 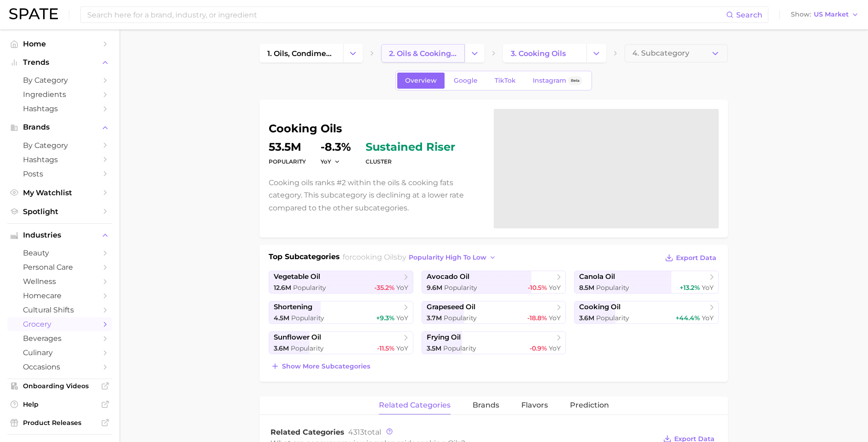 What do you see at coordinates (60, 174) in the screenshot?
I see `span: Posts` at bounding box center [60, 174].